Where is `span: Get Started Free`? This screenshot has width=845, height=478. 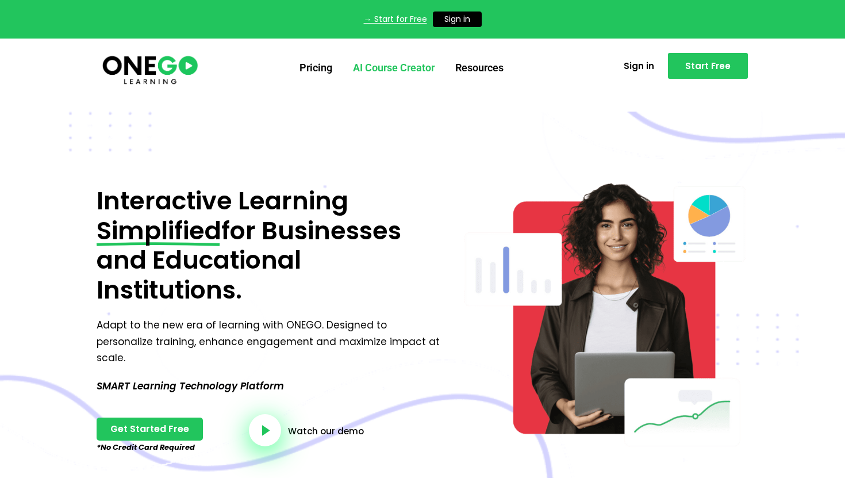
span: Get Started Free is located at coordinates (149, 429).